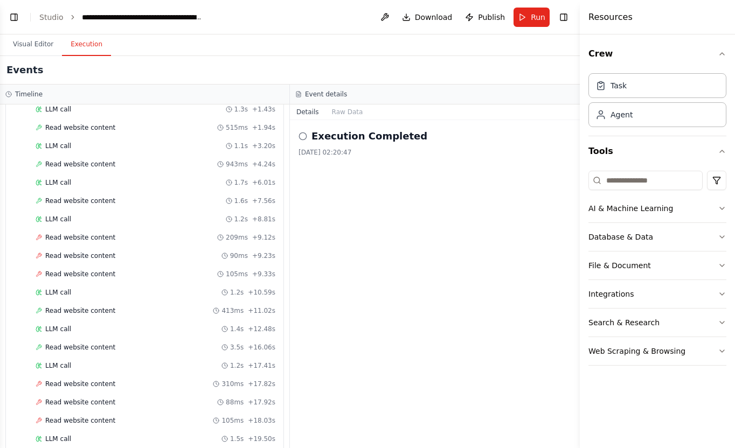  I want to click on span: 1.1s, so click(241, 146).